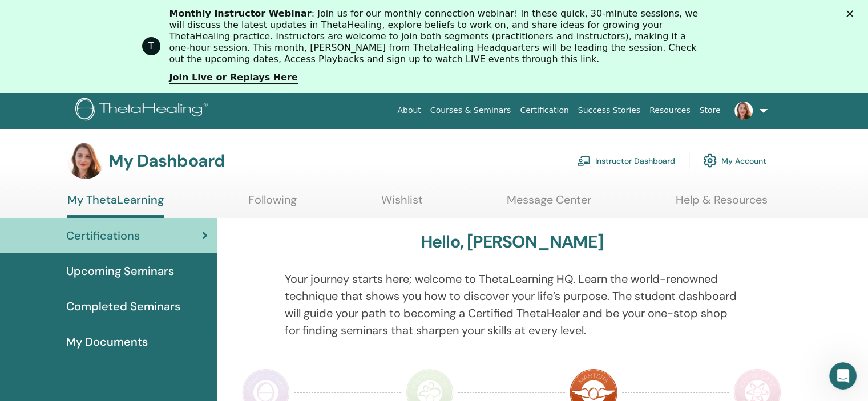 Image resolution: width=868 pixels, height=401 pixels. I want to click on img: logo.png, so click(144, 110).